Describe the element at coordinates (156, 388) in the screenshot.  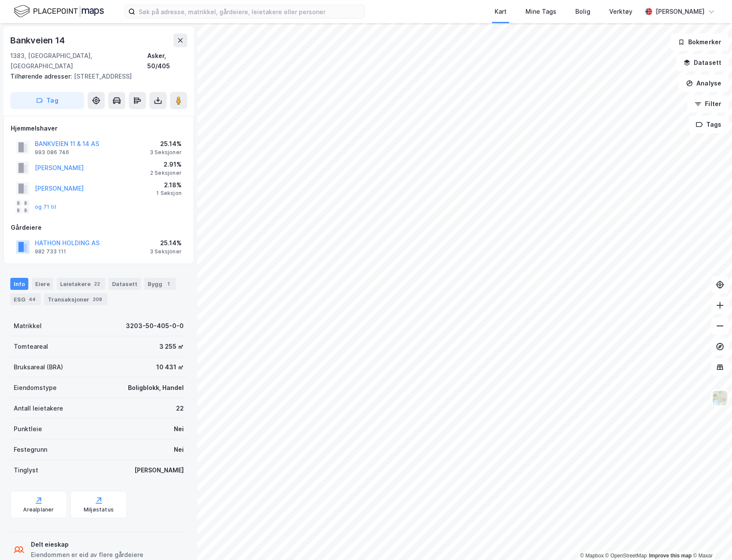
I see `div: Boligblokk, Handel` at that location.